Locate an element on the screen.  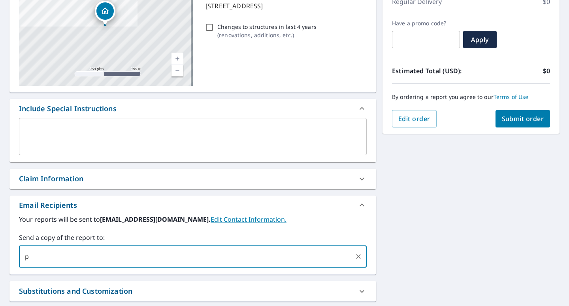
span: Apply is located at coordinates (480, 40).